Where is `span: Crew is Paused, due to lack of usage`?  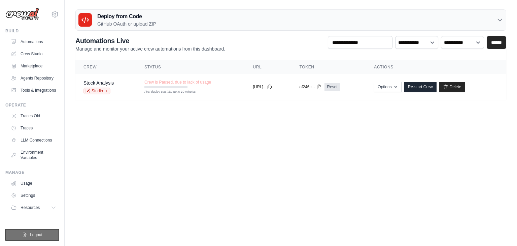
span: Crew is Paused, due to lack of usage is located at coordinates (178, 82).